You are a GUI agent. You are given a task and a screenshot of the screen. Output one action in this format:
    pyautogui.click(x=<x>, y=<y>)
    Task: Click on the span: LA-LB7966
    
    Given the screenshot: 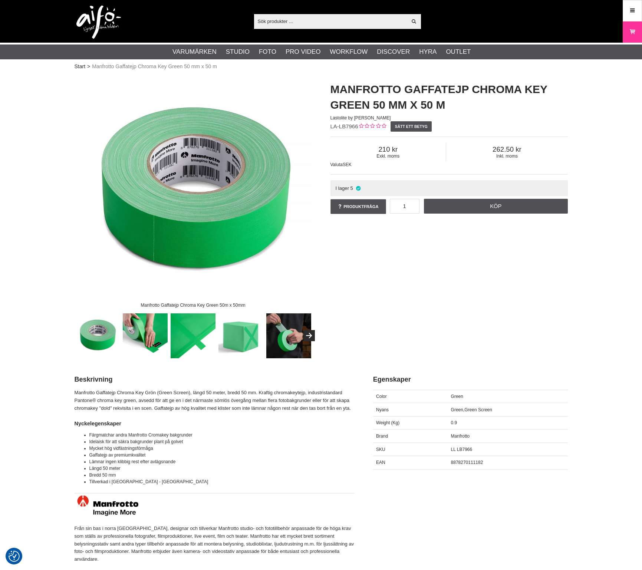 What is the action you would take?
    pyautogui.click(x=344, y=126)
    